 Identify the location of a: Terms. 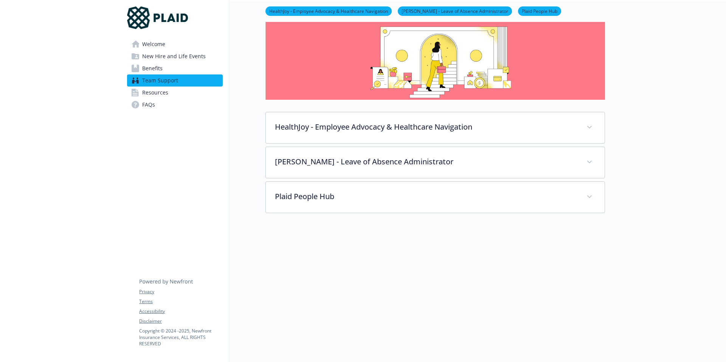
(181, 302).